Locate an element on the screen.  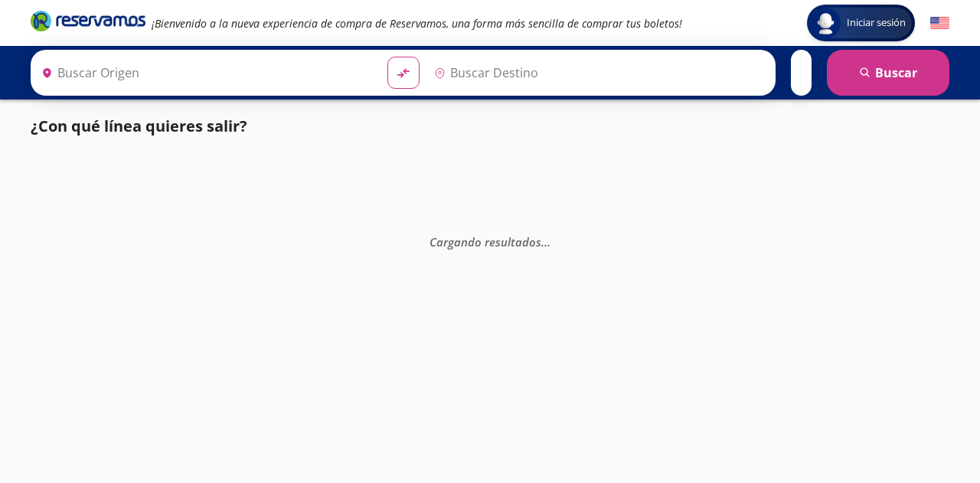
em: Cargando resultados is located at coordinates (490, 241).